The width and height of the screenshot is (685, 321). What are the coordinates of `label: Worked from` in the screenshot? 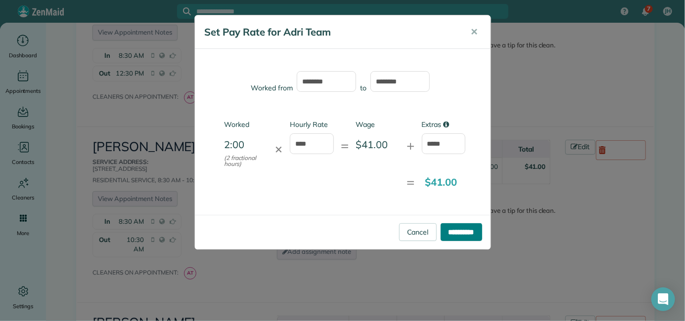 It's located at (271, 88).